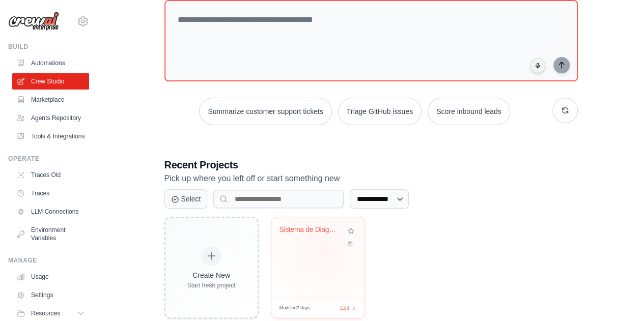 The width and height of the screenshot is (644, 321). I want to click on div: Sistema de Diagnostico Digital Multi-Industria, so click(310, 230).